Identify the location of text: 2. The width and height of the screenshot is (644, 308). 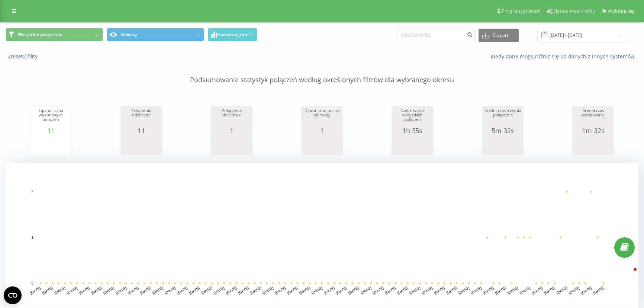
(33, 192).